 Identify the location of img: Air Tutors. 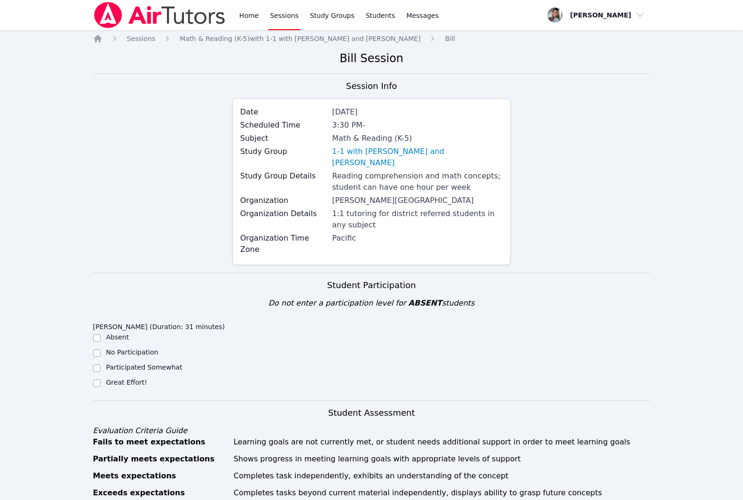
(160, 15).